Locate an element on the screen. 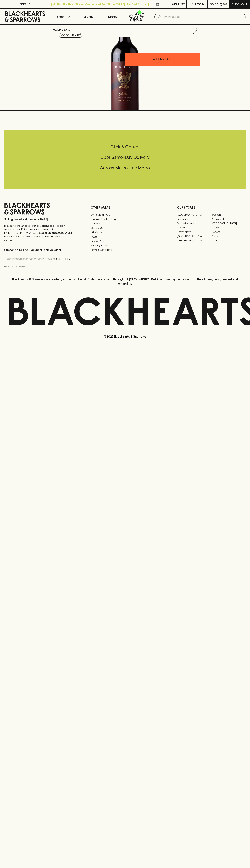 The image size is (250, 868). h5: Click & Collect is located at coordinates (125, 147).